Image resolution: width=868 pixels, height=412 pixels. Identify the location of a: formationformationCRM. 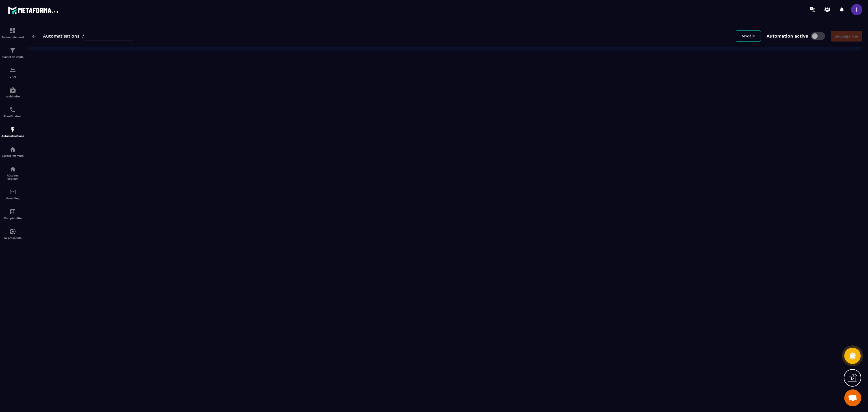
(13, 73).